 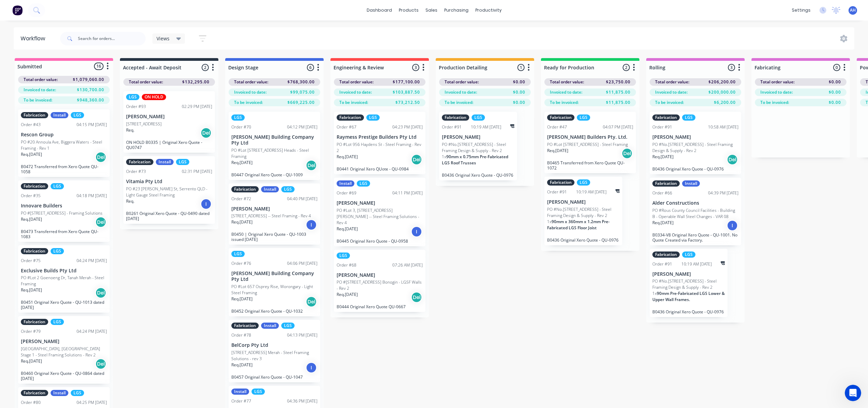 I want to click on p: Rescon Group, so click(x=64, y=134).